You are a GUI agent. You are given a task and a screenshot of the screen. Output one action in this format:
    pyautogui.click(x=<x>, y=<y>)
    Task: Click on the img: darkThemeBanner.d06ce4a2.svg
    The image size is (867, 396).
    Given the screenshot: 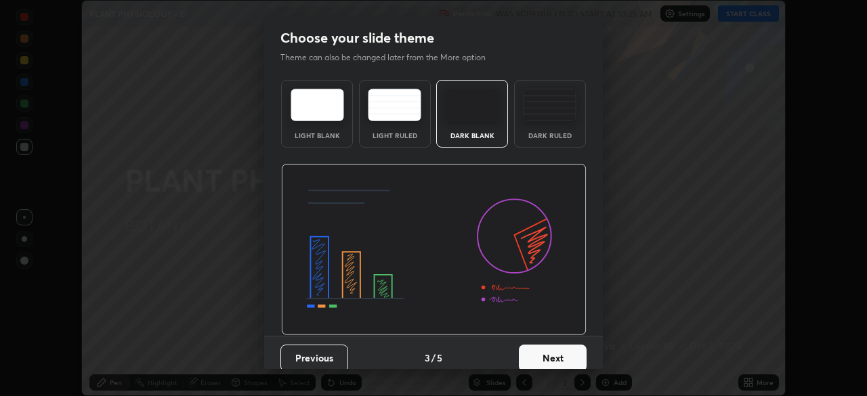 What is the action you would take?
    pyautogui.click(x=434, y=250)
    